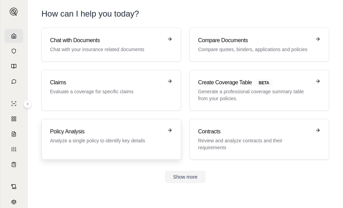 The height and width of the screenshot is (208, 343). What do you see at coordinates (14, 119) in the screenshot?
I see `a: Policy Comparisons` at bounding box center [14, 119].